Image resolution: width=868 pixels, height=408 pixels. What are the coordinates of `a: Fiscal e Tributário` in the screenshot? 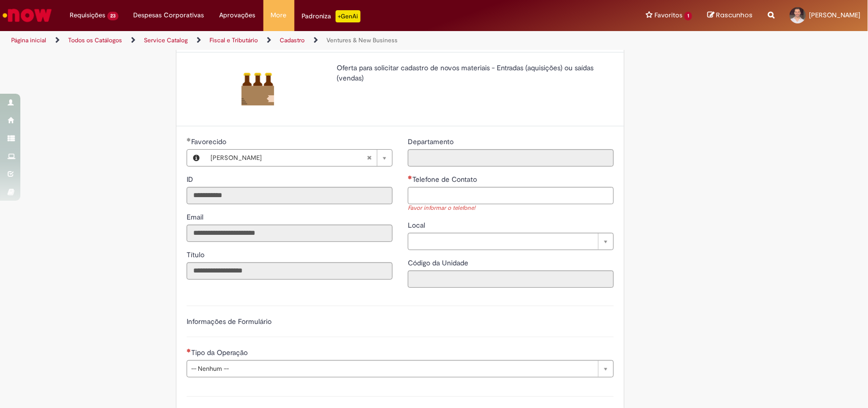 It's located at (233, 40).